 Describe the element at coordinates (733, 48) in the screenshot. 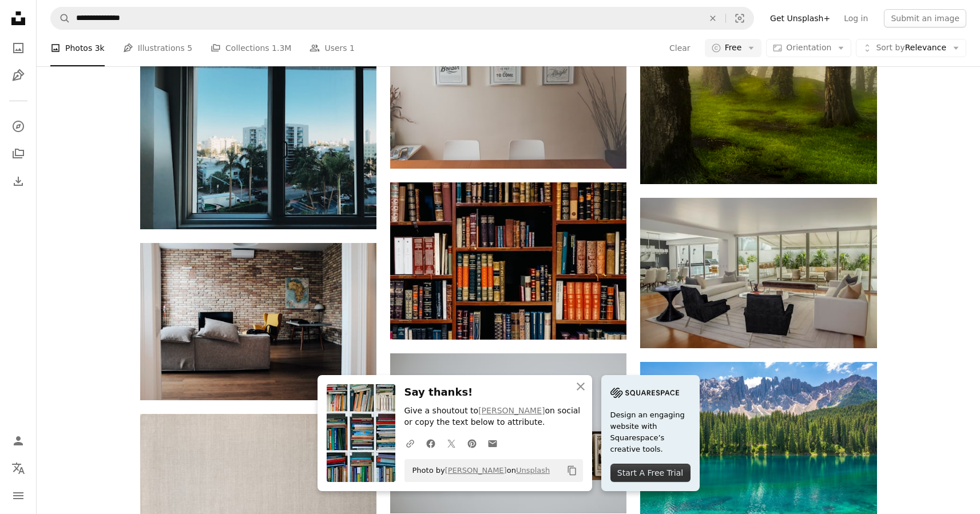

I see `span: Free` at that location.